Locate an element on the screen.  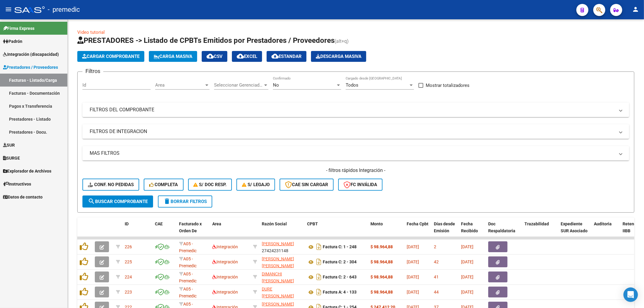
mat-expansion-panel-header: MAS FILTROS is located at coordinates (355, 153).